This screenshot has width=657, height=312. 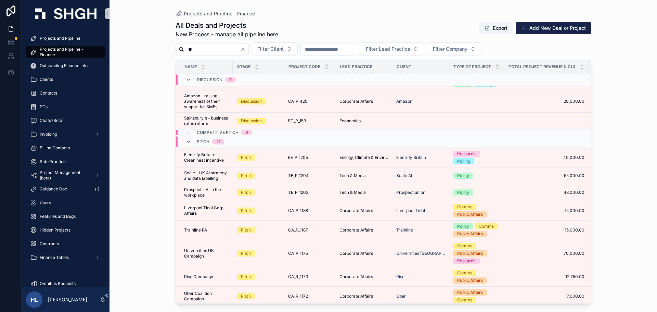 What do you see at coordinates (476, 230) in the screenshot?
I see `a: PolicyCommsPublic Affairs` at bounding box center [476, 230].